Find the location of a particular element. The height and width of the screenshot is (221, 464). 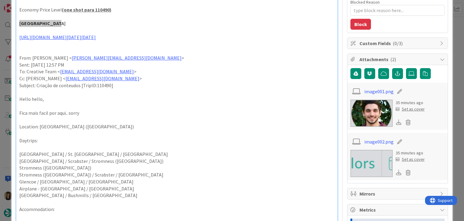

span: Support is located at coordinates (20, 5).